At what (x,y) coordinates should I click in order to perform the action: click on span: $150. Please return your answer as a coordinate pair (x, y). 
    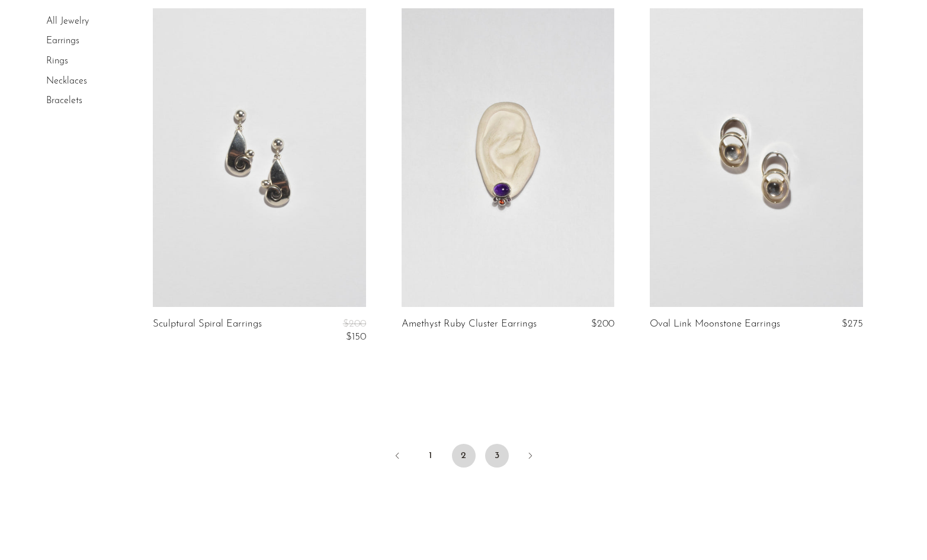
    Looking at the image, I should click on (356, 336).